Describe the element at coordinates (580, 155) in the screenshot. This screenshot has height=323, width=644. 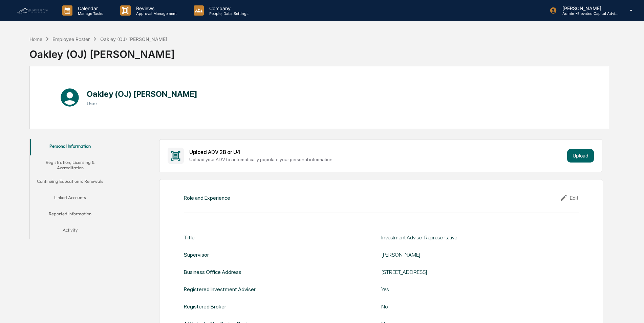
I see `button: Upload` at that location.